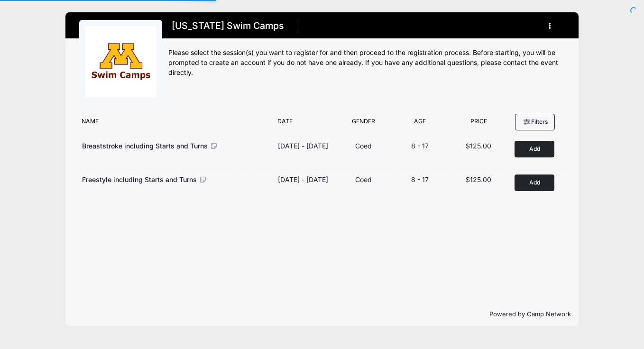 The width and height of the screenshot is (644, 349). I want to click on div: Age, so click(420, 124).